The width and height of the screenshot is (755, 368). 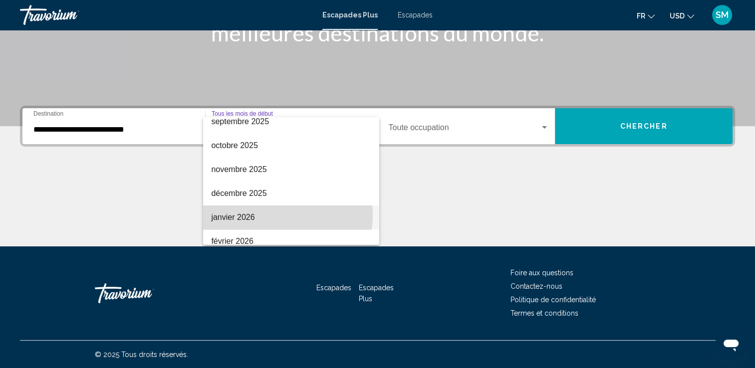 What do you see at coordinates (238, 169) in the screenshot?
I see `font: novembre 2025` at bounding box center [238, 169].